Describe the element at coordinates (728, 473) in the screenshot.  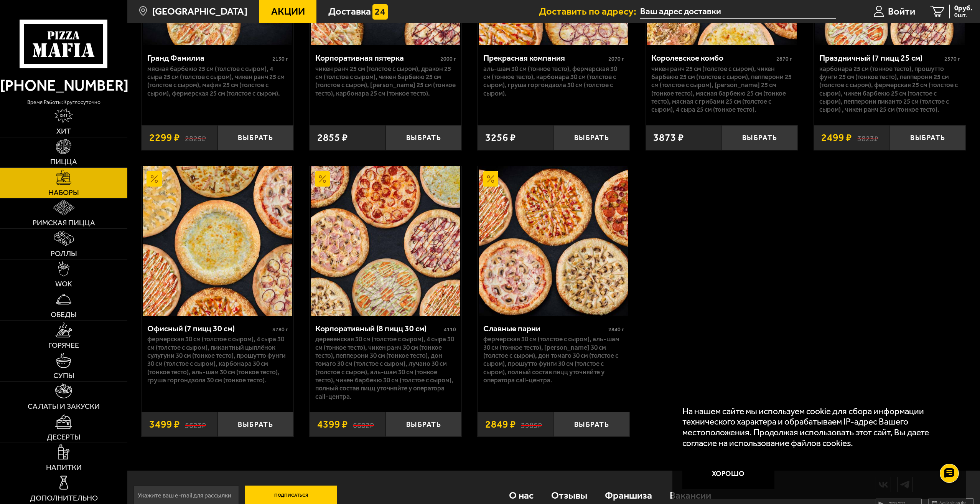
I see `button: Хорошо` at that location.